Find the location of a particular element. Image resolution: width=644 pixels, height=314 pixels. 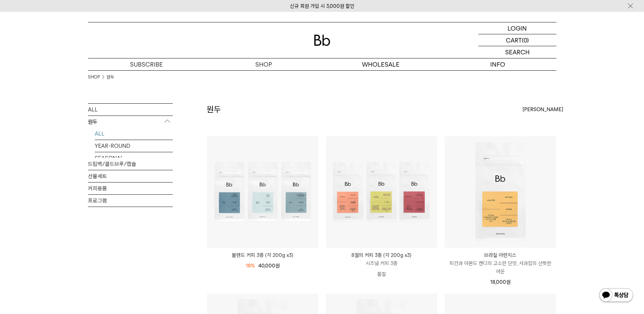

span: 18,000 is located at coordinates (500, 282).